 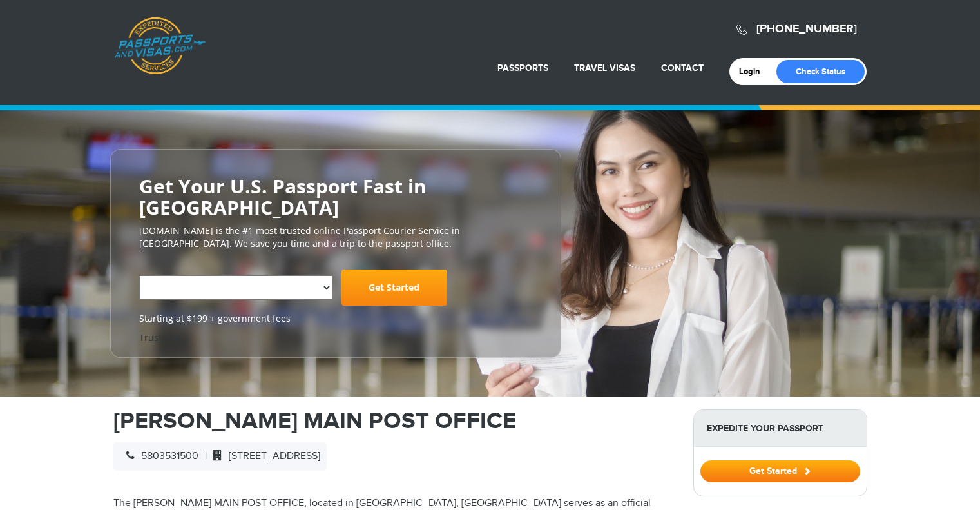 What do you see at coordinates (682, 68) in the screenshot?
I see `a: Contact` at bounding box center [682, 68].